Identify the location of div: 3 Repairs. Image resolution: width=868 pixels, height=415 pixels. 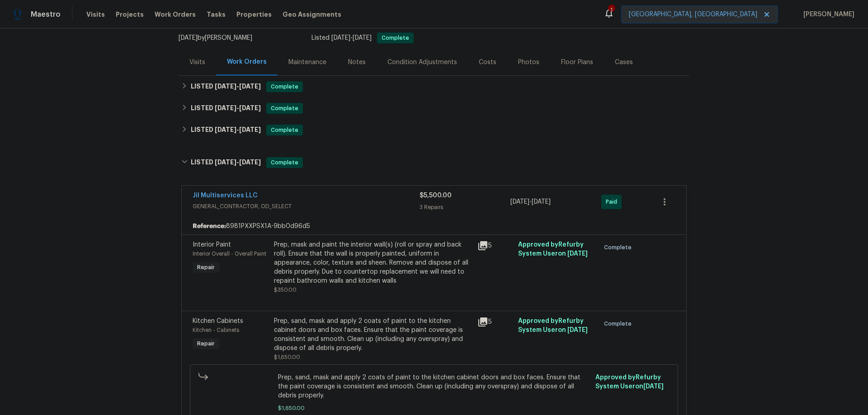
(465, 207).